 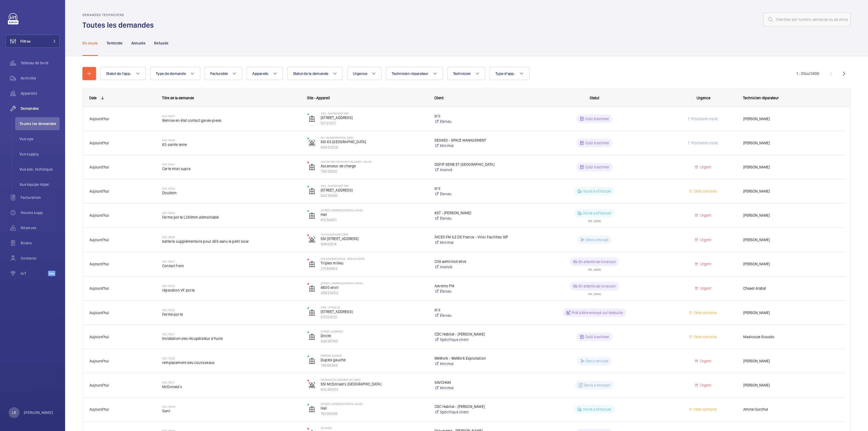 What do you see at coordinates (231, 169) in the screenshot?
I see `span: Carte midi supra` at bounding box center [231, 169].